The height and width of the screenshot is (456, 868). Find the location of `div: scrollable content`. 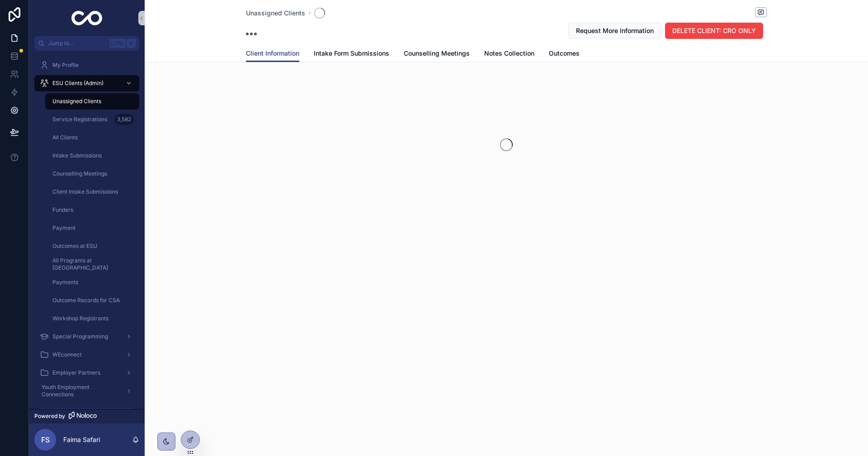

div: scrollable content is located at coordinates (87, 230).